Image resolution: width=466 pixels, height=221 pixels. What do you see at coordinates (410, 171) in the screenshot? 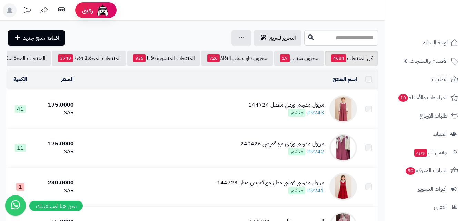
I see `span: 50` at bounding box center [410, 171].